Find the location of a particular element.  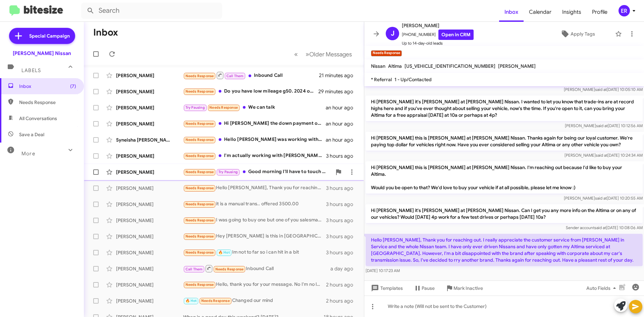

span: * Referral is located at coordinates (381, 79).